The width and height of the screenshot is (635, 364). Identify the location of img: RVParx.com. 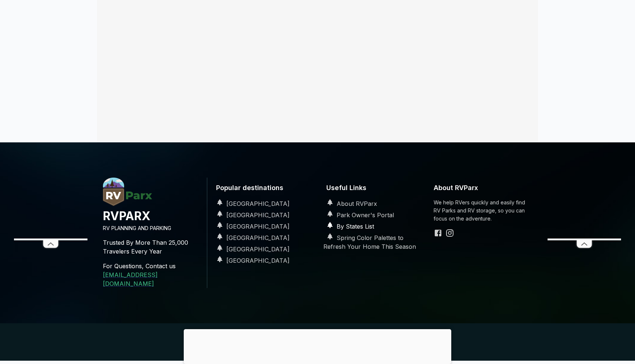
(128, 192).